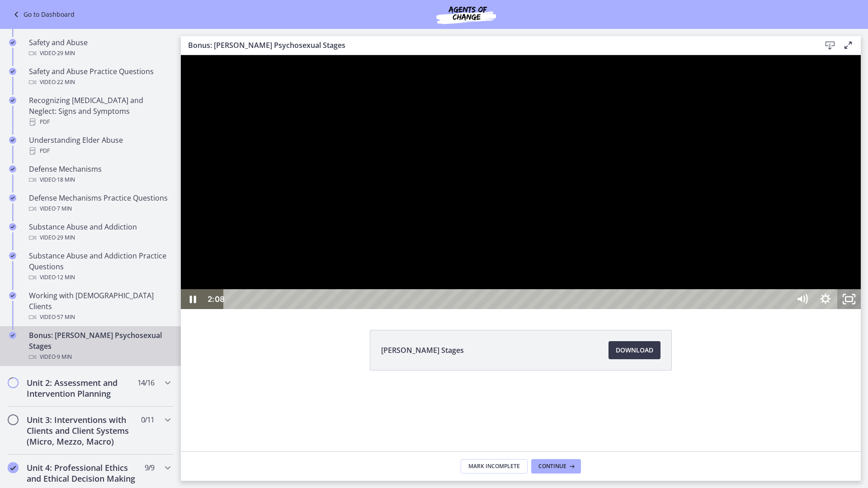  What do you see at coordinates (65, 180) in the screenshot?
I see `span: · 18 min` at bounding box center [65, 180].